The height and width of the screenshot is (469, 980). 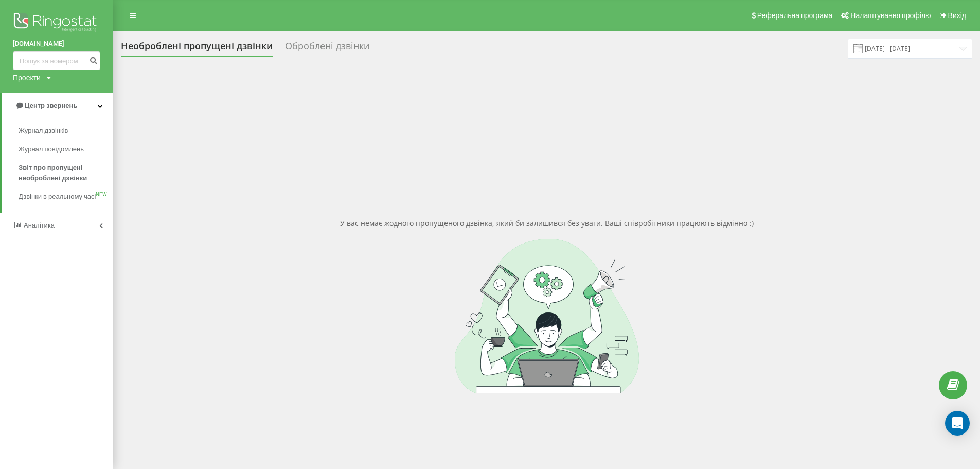 What do you see at coordinates (58, 105) in the screenshot?
I see `a: Центр звернень` at bounding box center [58, 105].